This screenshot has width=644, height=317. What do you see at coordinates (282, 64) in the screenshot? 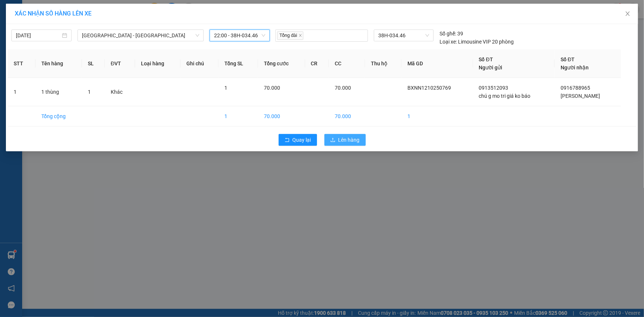
I see `th: Tổng cước` at bounding box center [282, 64].